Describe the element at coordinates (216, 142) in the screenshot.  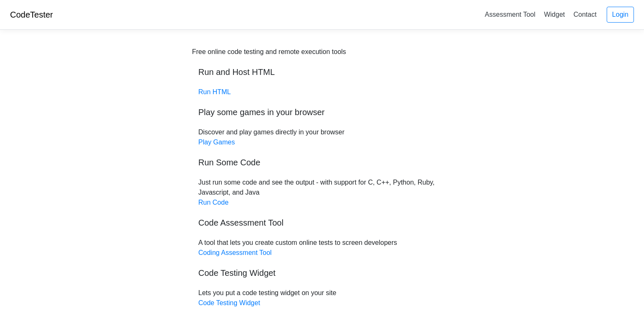
I see `a: Play Games` at that location.